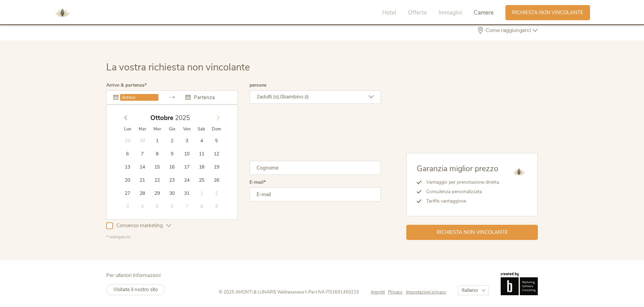  Describe the element at coordinates (172, 206) in the screenshot. I see `span: Novembre 6, 2025` at that location.